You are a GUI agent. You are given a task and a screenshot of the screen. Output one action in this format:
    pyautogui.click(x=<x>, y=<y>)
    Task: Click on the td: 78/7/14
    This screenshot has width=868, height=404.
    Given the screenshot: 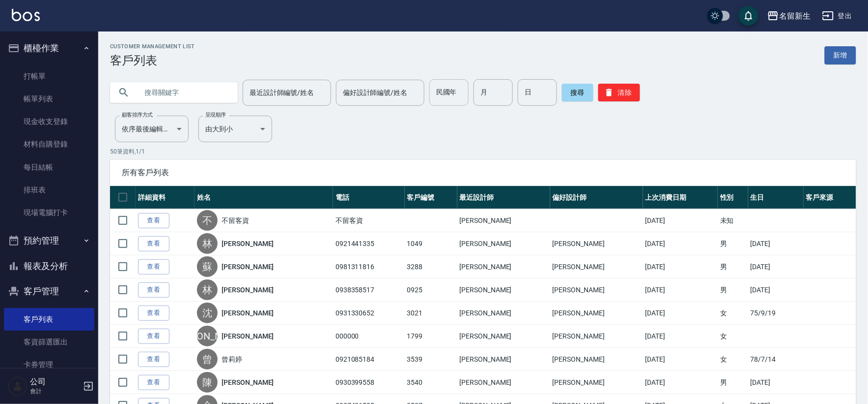 What is the action you would take?
    pyautogui.click(x=776, y=359)
    